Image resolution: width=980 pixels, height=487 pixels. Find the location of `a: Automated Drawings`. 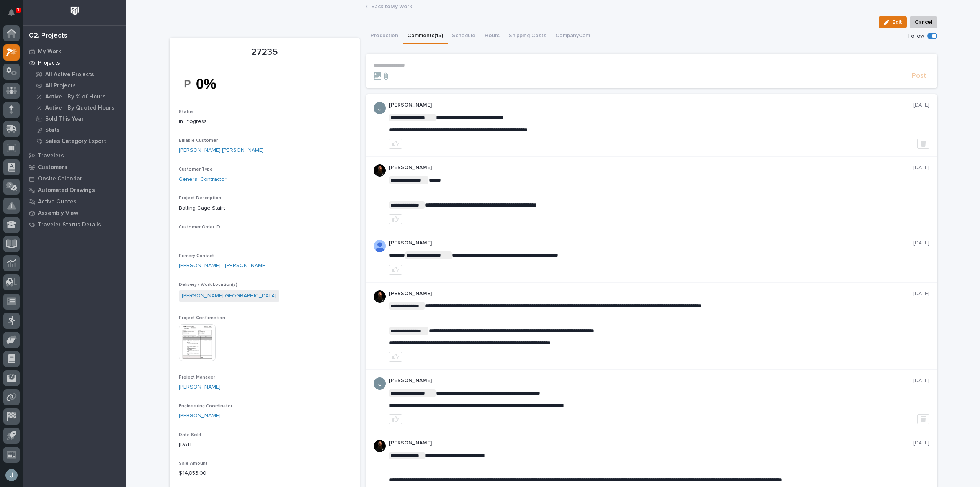

a: Automated Drawings is located at coordinates (74, 190).